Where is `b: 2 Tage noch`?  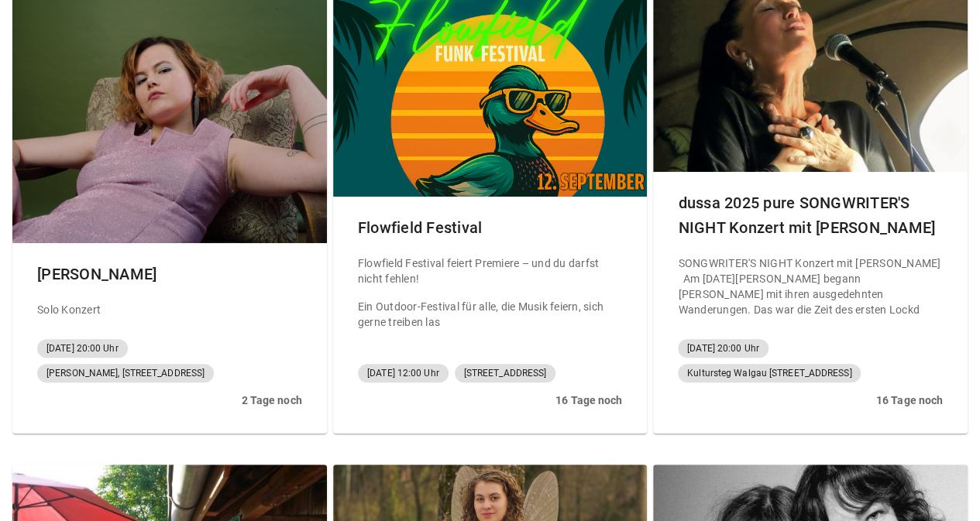
b: 2 Tage noch is located at coordinates (272, 401).